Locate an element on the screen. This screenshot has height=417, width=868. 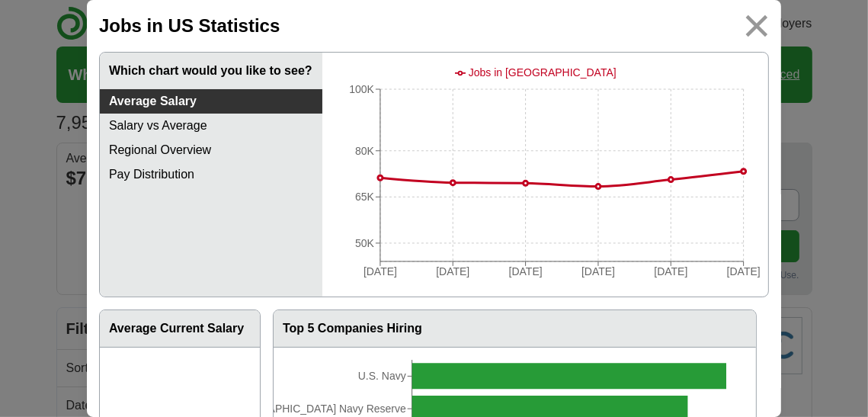
img: icon_close.svg is located at coordinates (757, 26).